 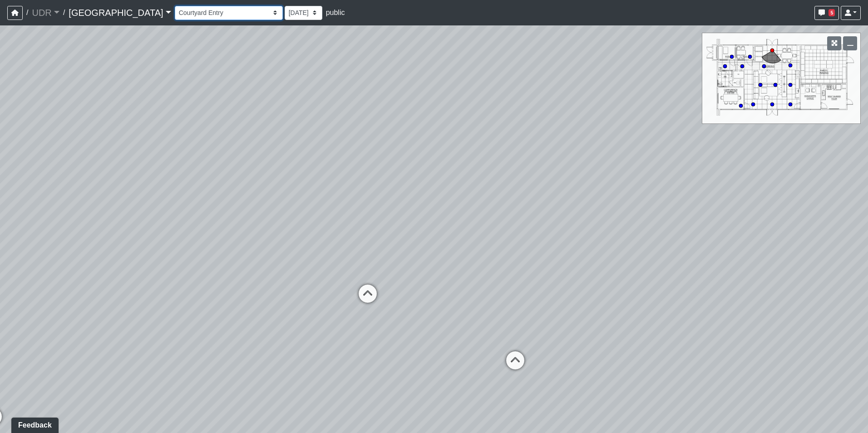 What do you see at coordinates (335, 12) in the screenshot?
I see `span: public` at bounding box center [335, 12].